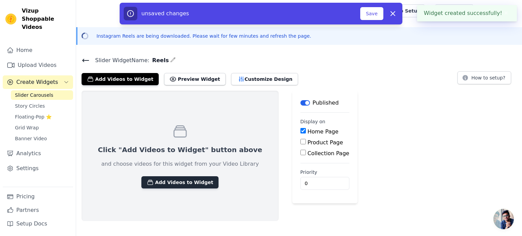 This screenshot has width=522, height=236. I want to click on a: Partners, so click(38, 210).